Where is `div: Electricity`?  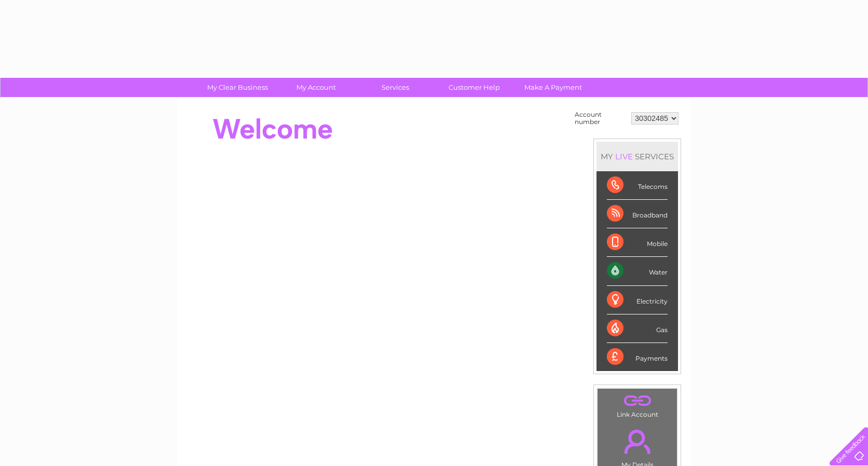 div: Electricity is located at coordinates (637, 300).